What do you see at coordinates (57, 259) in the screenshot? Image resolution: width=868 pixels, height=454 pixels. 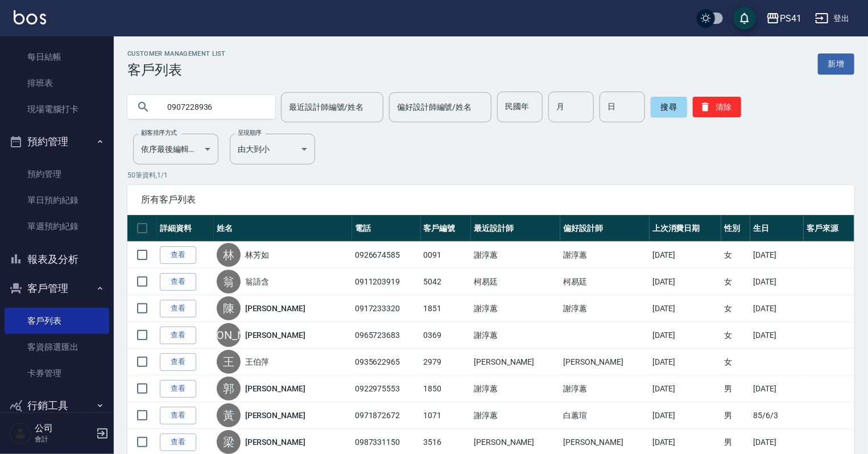 I see `button: 報表及分析` at bounding box center [57, 259].